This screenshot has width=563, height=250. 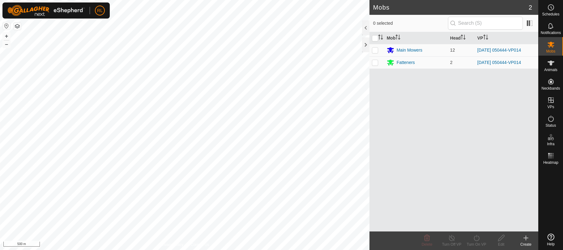 What do you see at coordinates (551, 144) in the screenshot?
I see `span: Infra` at bounding box center [551, 144].